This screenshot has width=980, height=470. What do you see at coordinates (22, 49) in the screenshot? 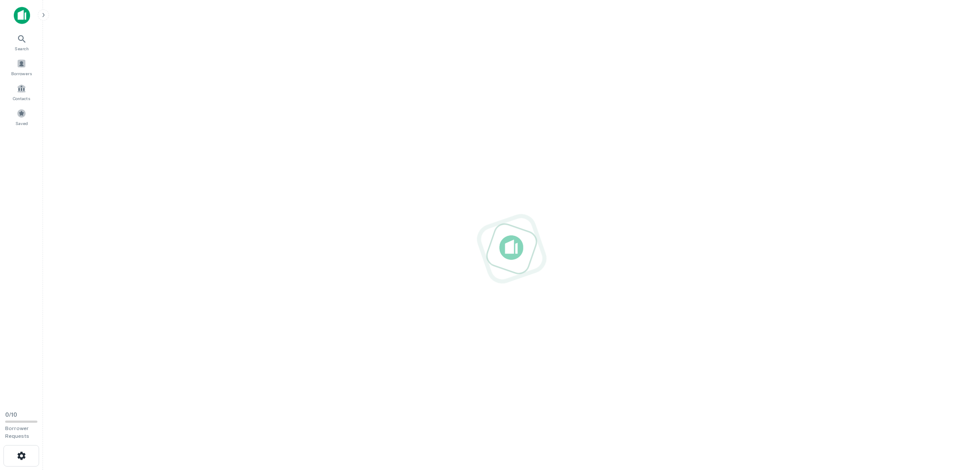
I see `span: Search` at bounding box center [22, 49].